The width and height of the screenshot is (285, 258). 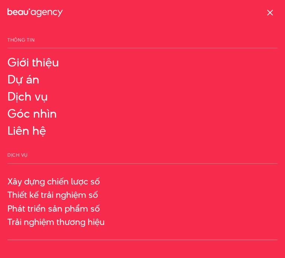 I want to click on a: Dự án, so click(x=142, y=79).